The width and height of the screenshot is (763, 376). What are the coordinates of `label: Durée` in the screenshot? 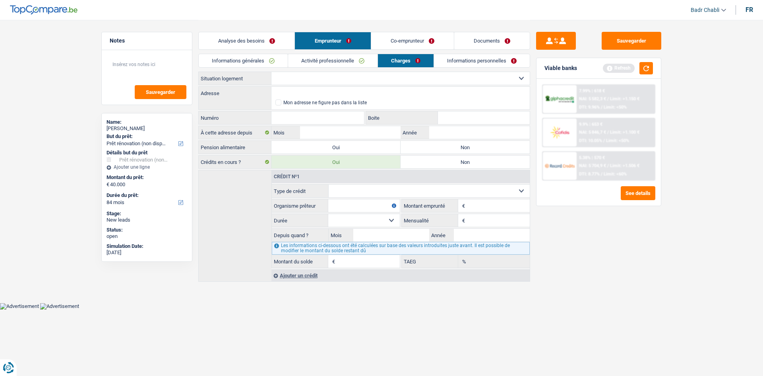 It's located at (300, 220).